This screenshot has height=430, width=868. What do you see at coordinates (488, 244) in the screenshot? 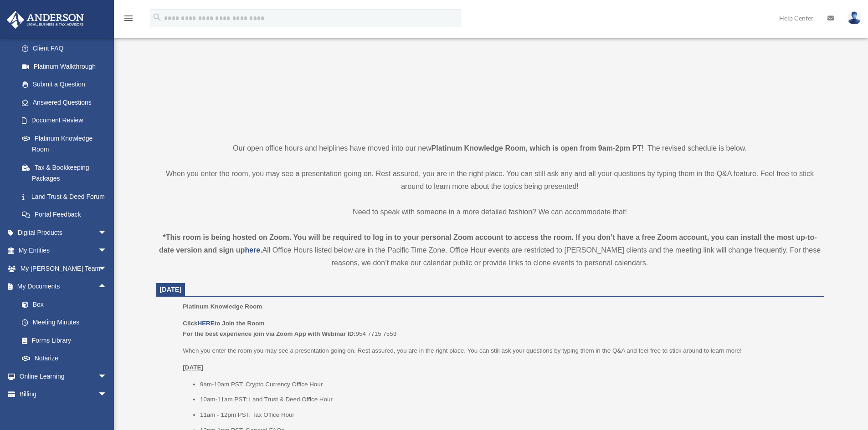
I see `strong: *This room is being hosted on Zoom. You will be required to log in to your personal Zoom account ...` at bounding box center [488, 244].